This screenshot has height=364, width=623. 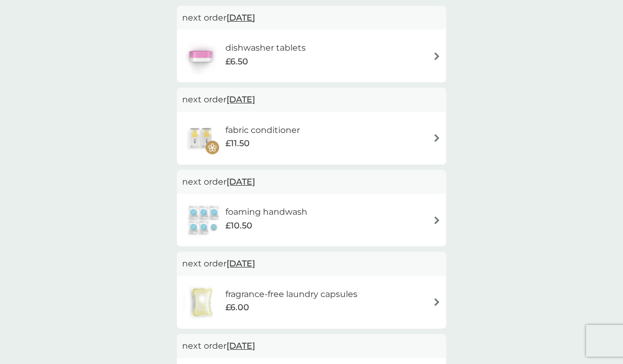 I want to click on span: £6.50, so click(x=236, y=62).